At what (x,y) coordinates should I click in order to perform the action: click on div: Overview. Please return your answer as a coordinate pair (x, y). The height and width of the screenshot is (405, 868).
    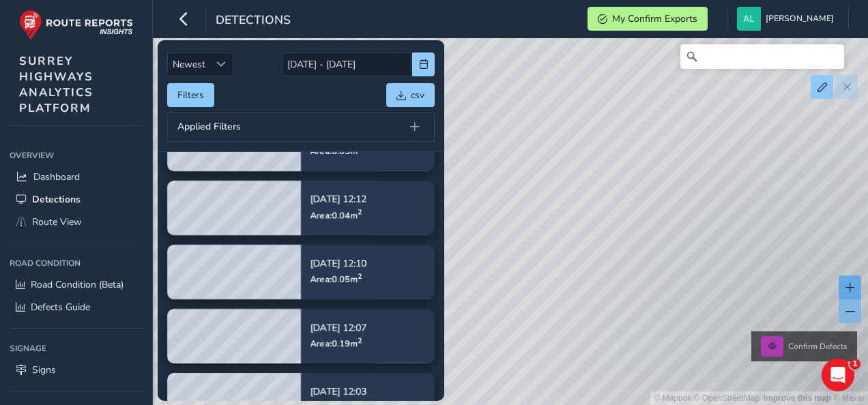
    Looking at the image, I should click on (76, 156).